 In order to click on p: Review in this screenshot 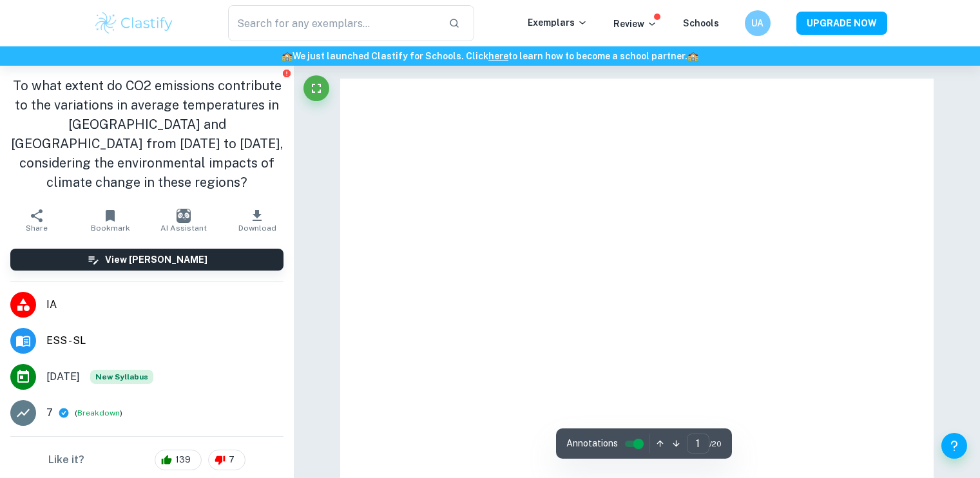, I will do `click(635, 24)`.